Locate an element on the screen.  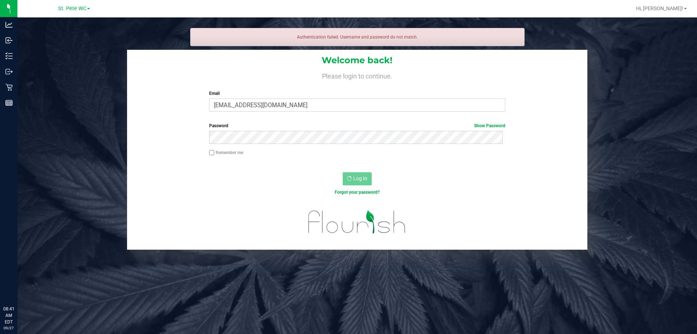
input: Remember me is located at coordinates (212, 152).